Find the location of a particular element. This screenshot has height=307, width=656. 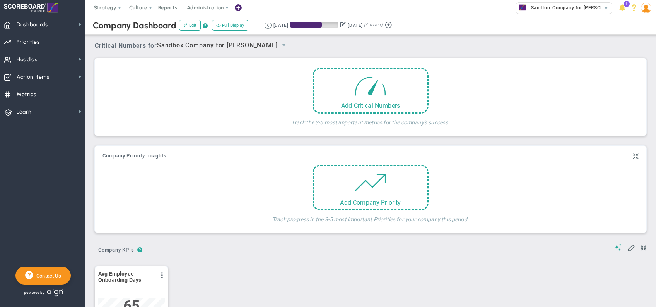

button: Full Display is located at coordinates (230, 25).